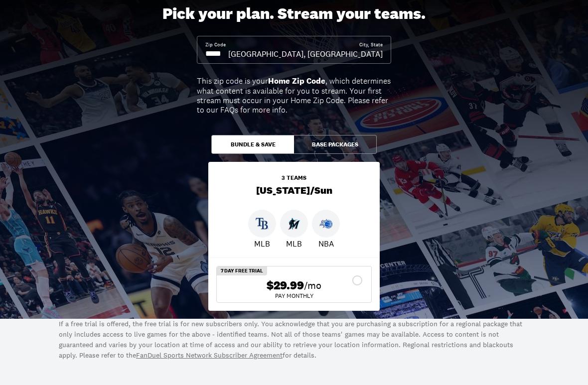  I want to click on div: City, State, so click(371, 46).